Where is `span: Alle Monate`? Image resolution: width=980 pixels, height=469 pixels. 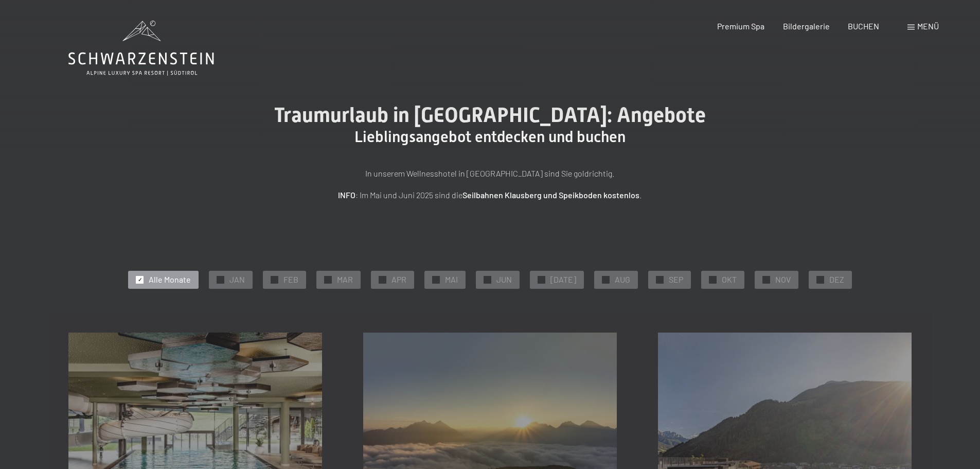
span: Alle Monate is located at coordinates (170, 280).